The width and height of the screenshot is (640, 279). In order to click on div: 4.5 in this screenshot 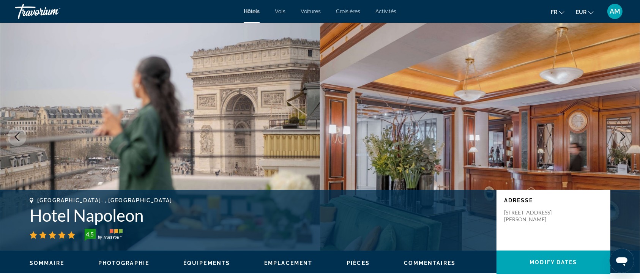, I will do `click(90, 234)`.